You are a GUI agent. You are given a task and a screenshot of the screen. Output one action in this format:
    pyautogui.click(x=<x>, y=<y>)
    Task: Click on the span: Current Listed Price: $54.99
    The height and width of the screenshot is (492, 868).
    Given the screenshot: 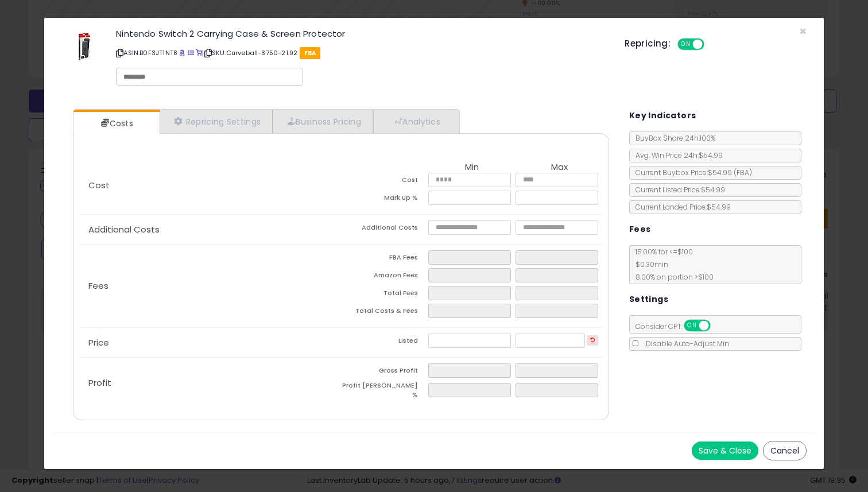 What is the action you would take?
    pyautogui.click(x=678, y=189)
    